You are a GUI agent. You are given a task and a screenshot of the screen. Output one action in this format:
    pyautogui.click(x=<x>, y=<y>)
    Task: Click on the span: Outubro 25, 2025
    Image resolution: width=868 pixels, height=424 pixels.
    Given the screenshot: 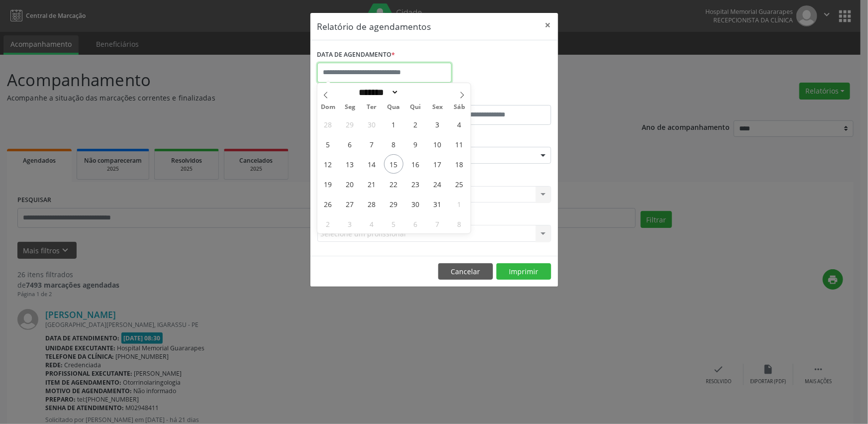 What is the action you would take?
    pyautogui.click(x=459, y=184)
    